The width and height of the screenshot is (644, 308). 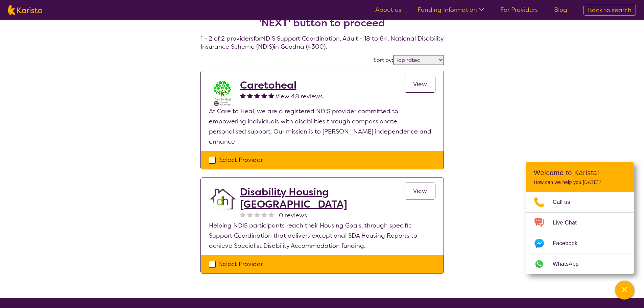 What do you see at coordinates (322, 17) in the screenshot?
I see `h2: Select one or more providers and click the 'NEXT' button to proceed` at bounding box center [322, 17].